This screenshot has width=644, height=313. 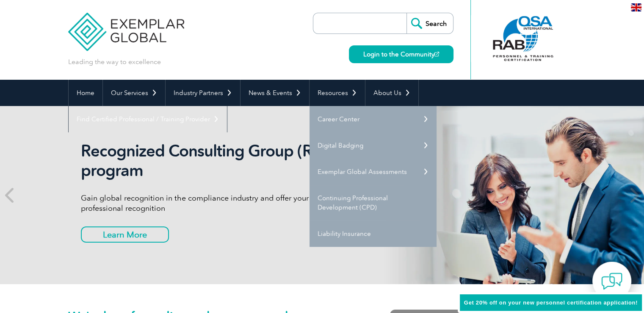 What do you see at coordinates (401, 54) in the screenshot?
I see `a: Login to the Community` at bounding box center [401, 54].